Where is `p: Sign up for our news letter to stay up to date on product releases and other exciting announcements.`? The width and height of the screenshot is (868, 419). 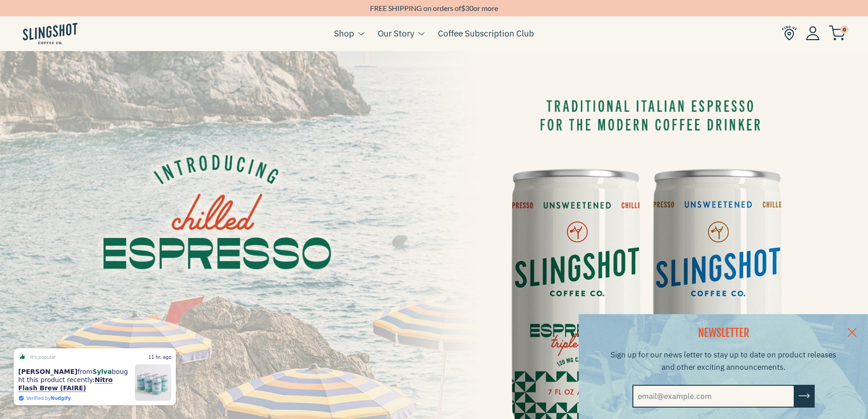 p: Sign up for our news letter to stay up to date on product releases and other exciting announcements. is located at coordinates (723, 361).